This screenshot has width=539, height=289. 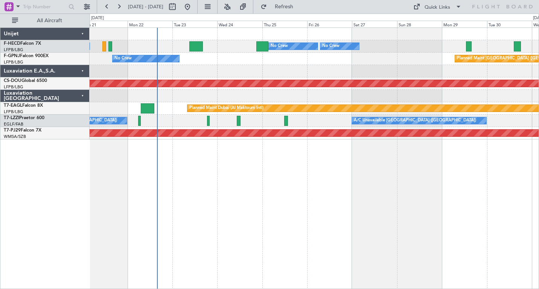 I want to click on div: Wed 24, so click(x=239, y=24).